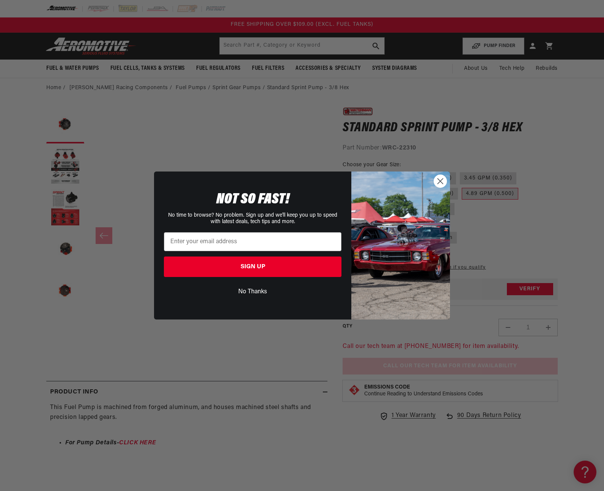  Describe the element at coordinates (253, 219) in the screenshot. I see `span: No time to browse? No problem. Sign up and we'll keep you up to speed with latest deals, tech tip...` at that location.